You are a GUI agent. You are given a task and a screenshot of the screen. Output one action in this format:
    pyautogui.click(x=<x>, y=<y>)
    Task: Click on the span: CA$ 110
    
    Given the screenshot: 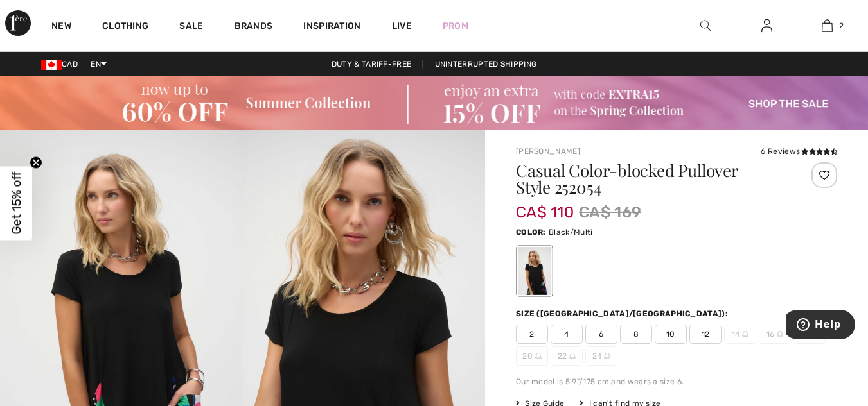 What is the action you would take?
    pyautogui.click(x=545, y=206)
    